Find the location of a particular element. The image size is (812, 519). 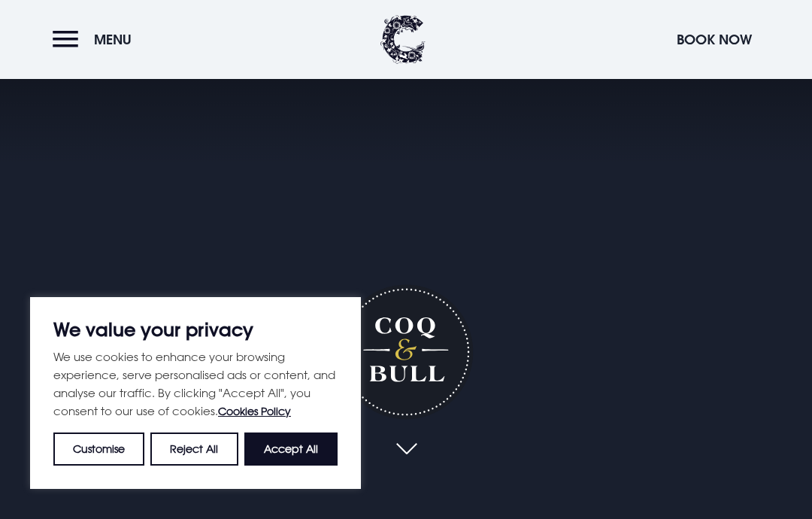

p: We value your privacy is located at coordinates (195, 330).